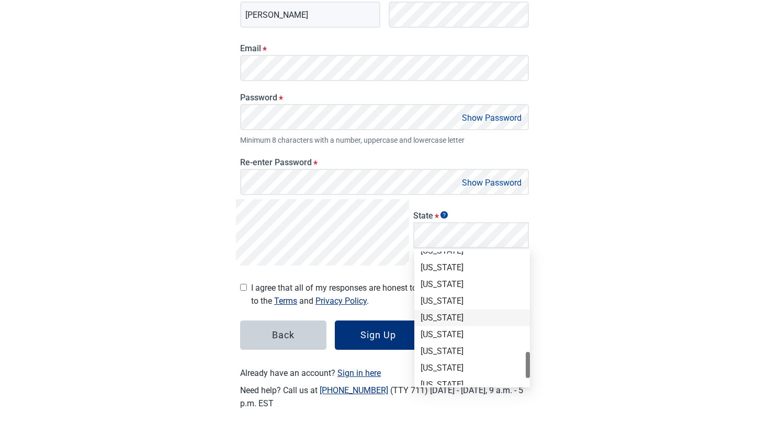 This screenshot has height=435, width=769. What do you see at coordinates (378, 335) in the screenshot?
I see `div: Sign Up` at bounding box center [378, 335].